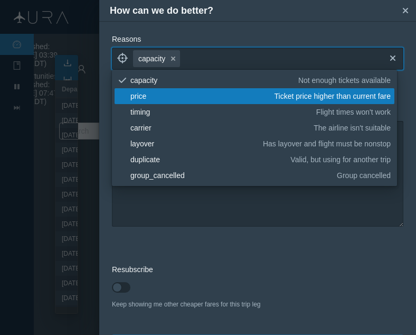  What do you see at coordinates (353, 112) in the screenshot?
I see `span: Flight times won't work` at bounding box center [353, 112].